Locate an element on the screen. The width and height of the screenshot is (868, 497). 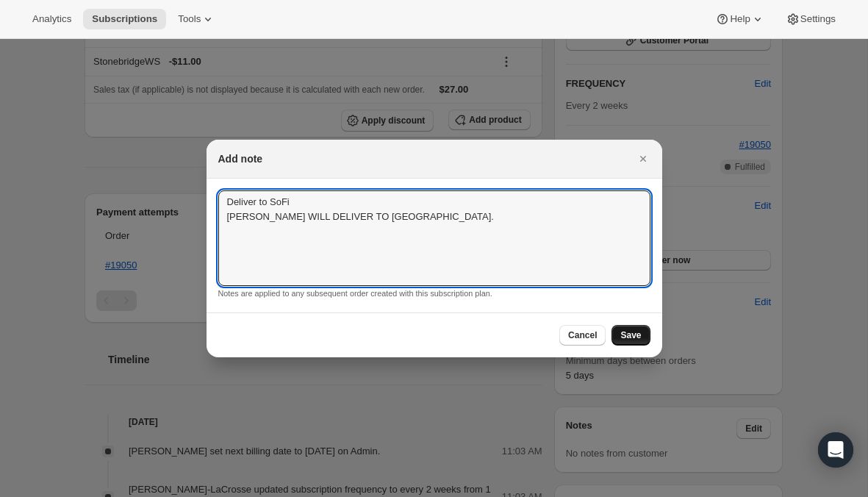
button: Close is located at coordinates (643, 159).